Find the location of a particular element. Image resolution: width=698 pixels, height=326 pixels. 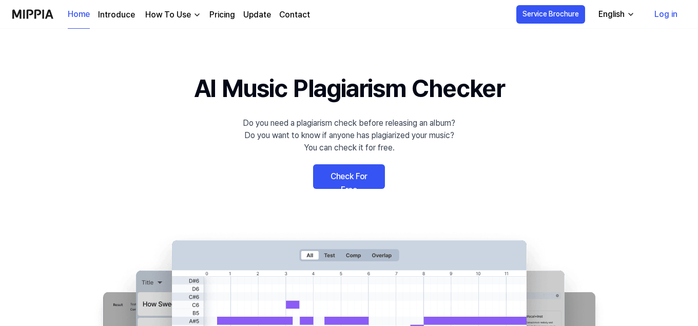

button: How To Use is located at coordinates (172, 15).